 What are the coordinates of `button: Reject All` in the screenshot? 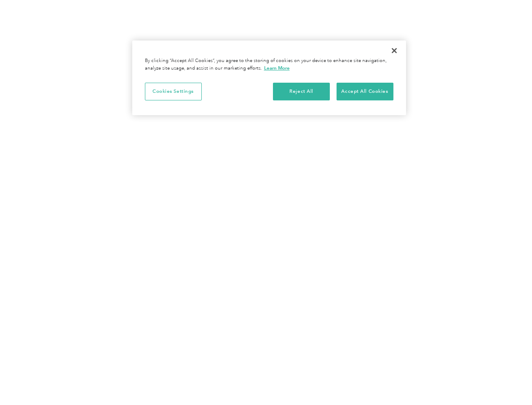 It's located at (301, 92).